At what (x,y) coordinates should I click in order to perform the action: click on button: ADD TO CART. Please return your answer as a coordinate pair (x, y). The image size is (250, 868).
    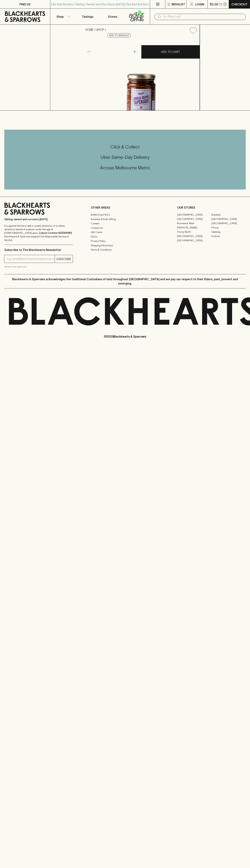
    Looking at the image, I should click on (171, 52).